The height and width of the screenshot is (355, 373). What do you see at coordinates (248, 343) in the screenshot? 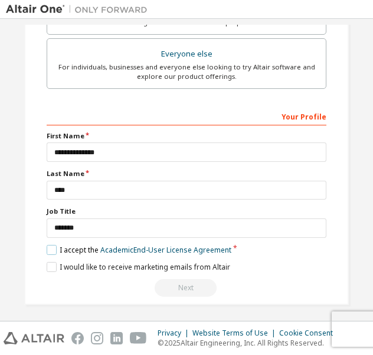
I see `p: © 2025 Altair Engineering, Inc. All Rights Reserved.` at bounding box center [248, 343].